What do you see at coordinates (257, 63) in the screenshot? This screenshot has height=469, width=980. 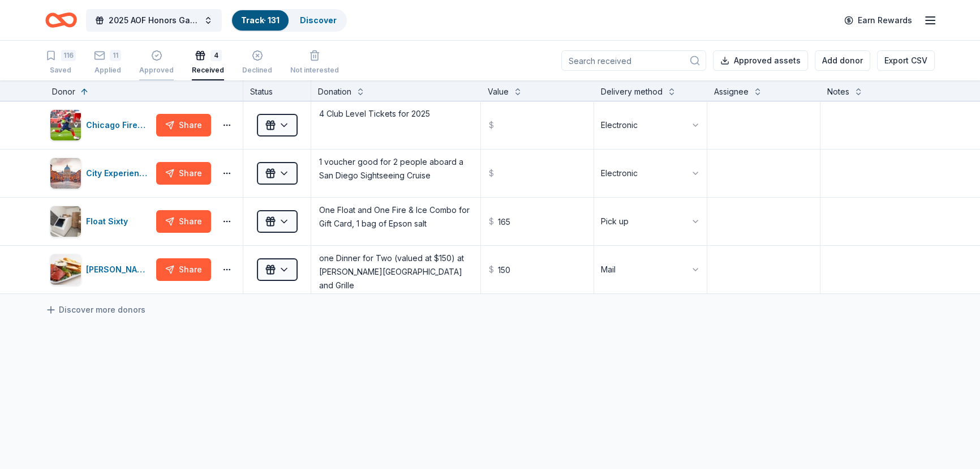 I see `button: Declined` at bounding box center [257, 63].